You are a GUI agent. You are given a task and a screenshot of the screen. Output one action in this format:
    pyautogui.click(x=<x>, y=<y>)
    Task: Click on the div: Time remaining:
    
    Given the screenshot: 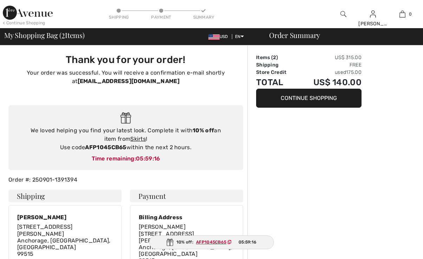 What is the action you would take?
    pyautogui.click(x=126, y=158)
    